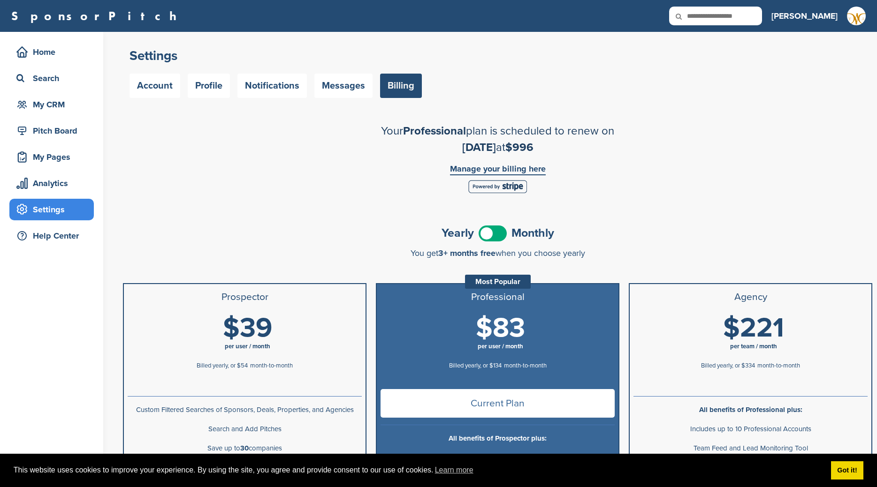 This screenshot has height=487, width=877. What do you see at coordinates (750, 449) in the screenshot?
I see `p: Team Feed and Lead Monitoring Tool` at bounding box center [750, 449].